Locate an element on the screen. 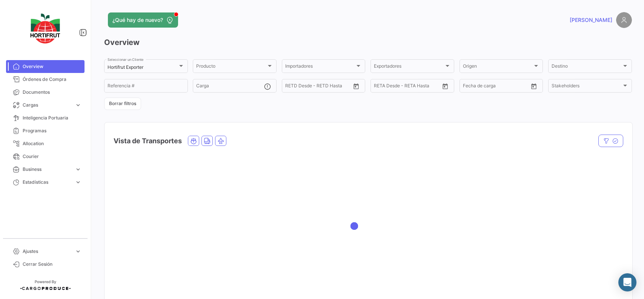  span: Cerrar Sesión is located at coordinates (52, 264).